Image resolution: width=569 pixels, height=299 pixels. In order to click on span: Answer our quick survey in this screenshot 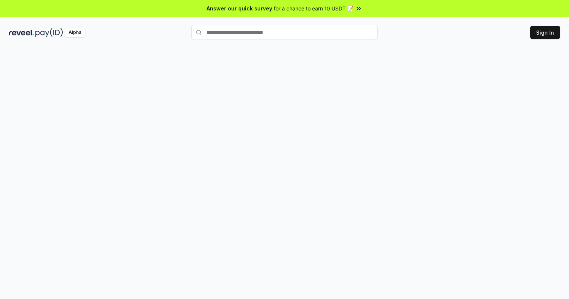, I will do `click(239, 8)`.